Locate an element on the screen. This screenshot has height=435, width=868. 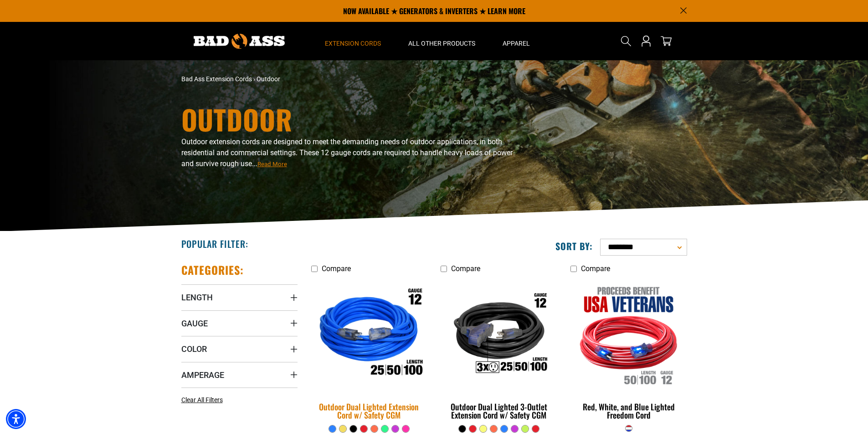
a: cart is located at coordinates (666, 41).